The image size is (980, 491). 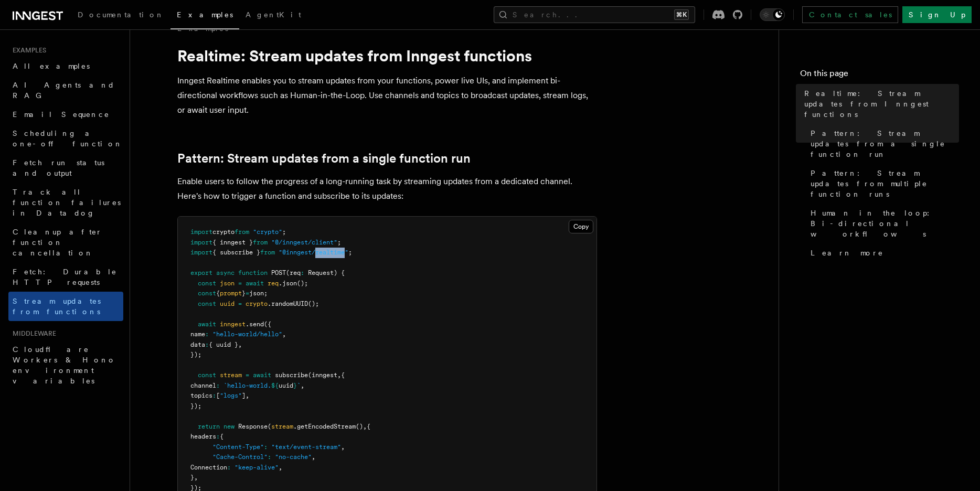 I want to click on span: Track all function failures in Datadog, so click(x=67, y=203).